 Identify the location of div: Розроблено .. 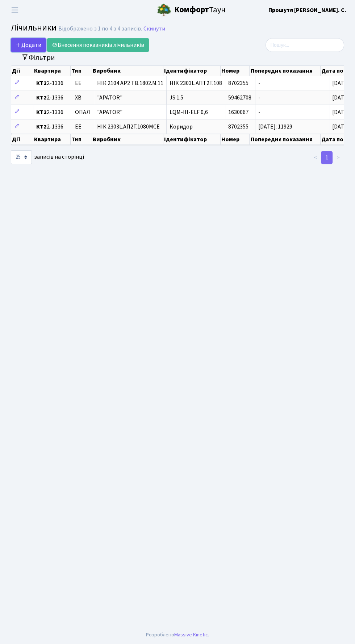
(178, 635).